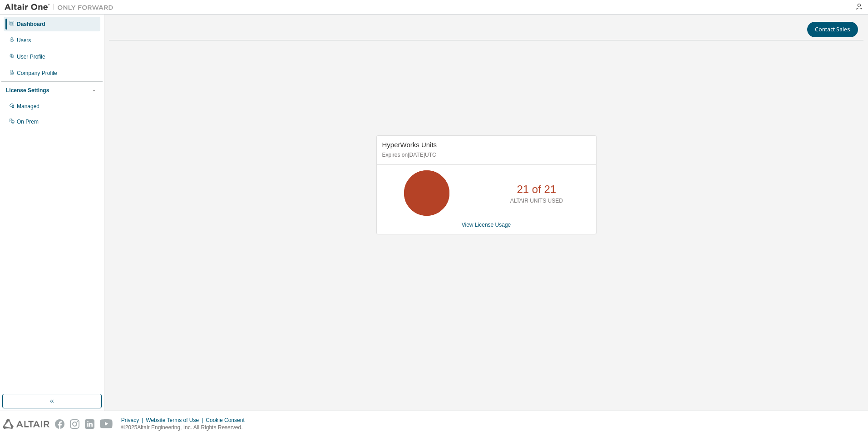 This screenshot has height=437, width=868. I want to click on p: © 2025 Altair Engineering, Inc. All Rights Reserved., so click(185, 427).